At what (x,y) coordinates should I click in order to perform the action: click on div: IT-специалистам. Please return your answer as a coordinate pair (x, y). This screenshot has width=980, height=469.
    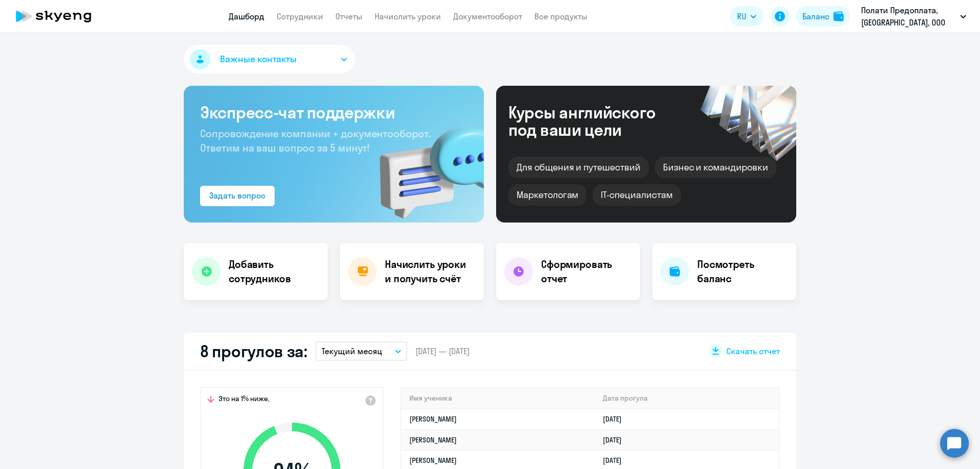
    Looking at the image, I should click on (637, 195).